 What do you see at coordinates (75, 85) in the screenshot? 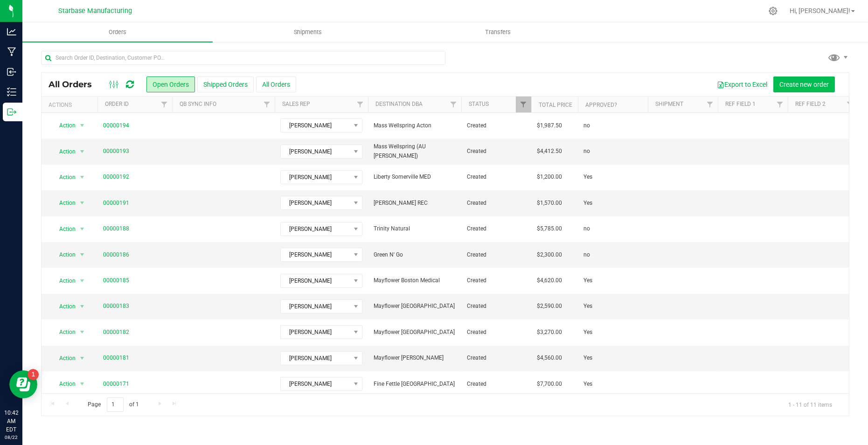
I see `span: All Orders` at bounding box center [75, 85].